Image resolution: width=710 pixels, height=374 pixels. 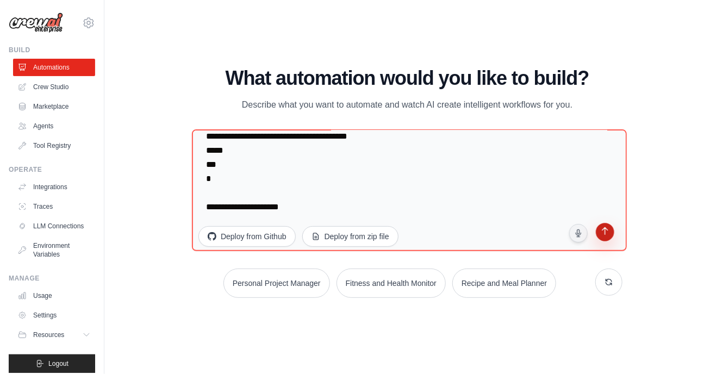 What do you see at coordinates (54, 207) in the screenshot?
I see `a: Traces` at bounding box center [54, 207].